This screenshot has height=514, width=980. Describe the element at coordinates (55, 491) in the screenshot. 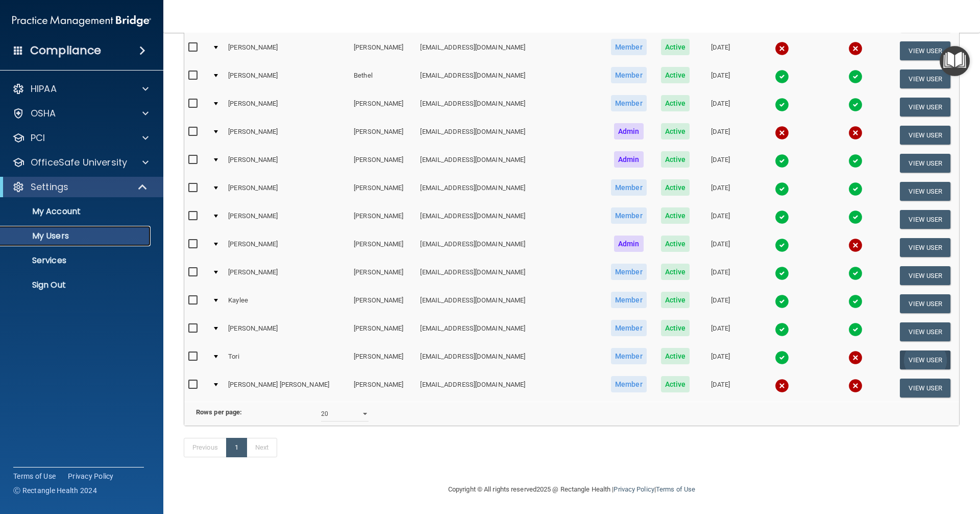

I see `span: Ⓒ Rectangle Health 2024` at that location.